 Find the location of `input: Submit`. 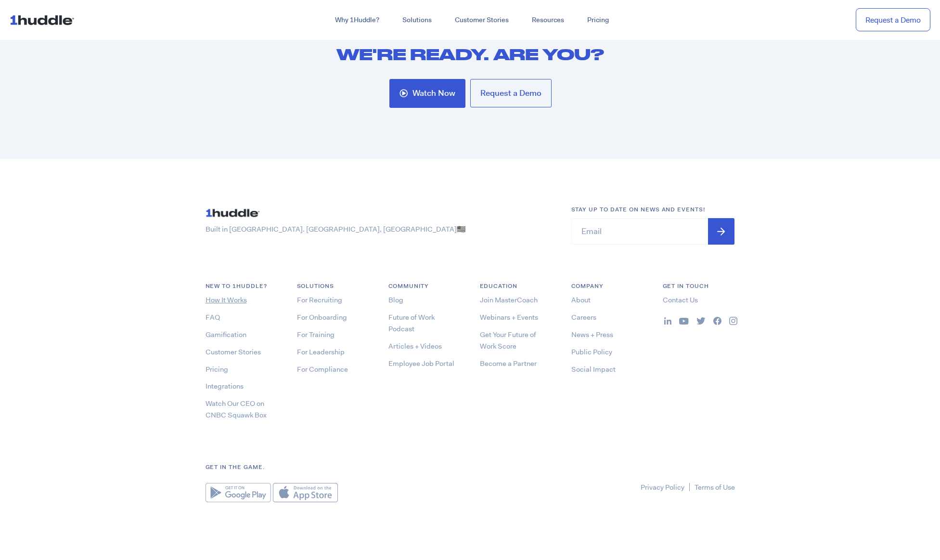

input: Submit is located at coordinates (721, 231).